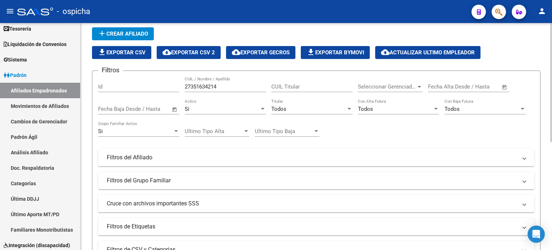  Describe the element at coordinates (316, 157) in the screenshot. I see `mat-expansion-panel-header: Filtros del Afiliado` at that location.